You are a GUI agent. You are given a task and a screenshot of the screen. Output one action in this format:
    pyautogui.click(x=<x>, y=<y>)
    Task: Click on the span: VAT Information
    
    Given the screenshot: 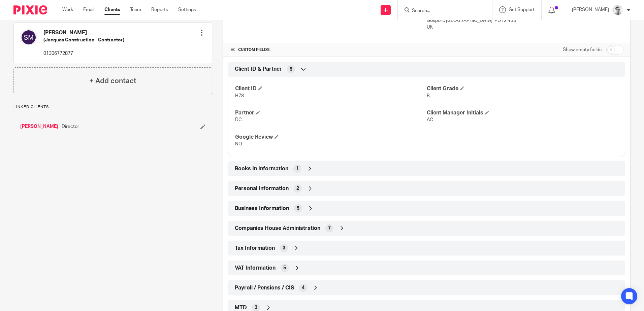 What is the action you would take?
    pyautogui.click(x=255, y=268)
    